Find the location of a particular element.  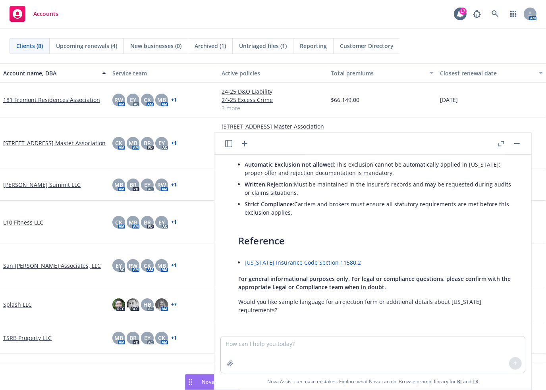

a: + 7 is located at coordinates (174, 305).